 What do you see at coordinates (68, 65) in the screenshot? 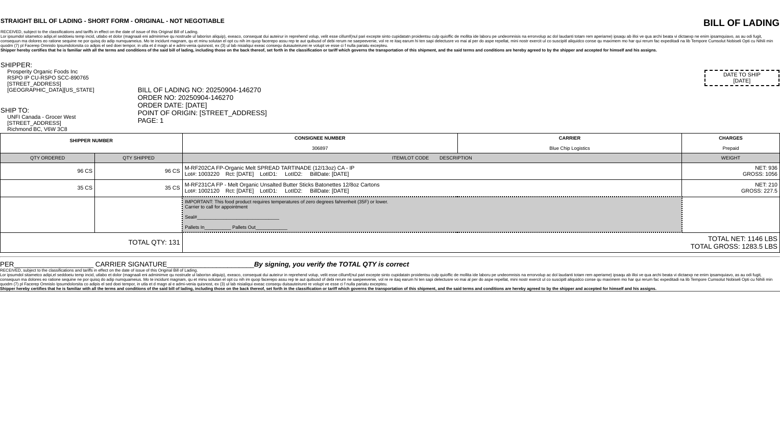
I see `div: SHIPPER:` at bounding box center [68, 65].